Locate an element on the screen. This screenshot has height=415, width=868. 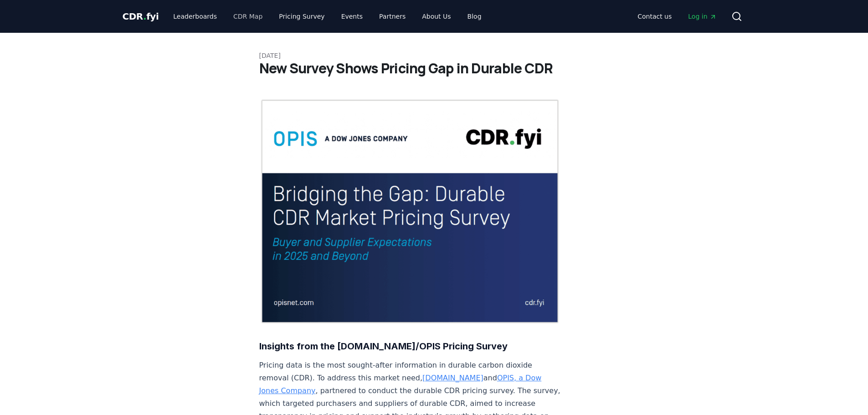
a: About Us is located at coordinates (436, 16).